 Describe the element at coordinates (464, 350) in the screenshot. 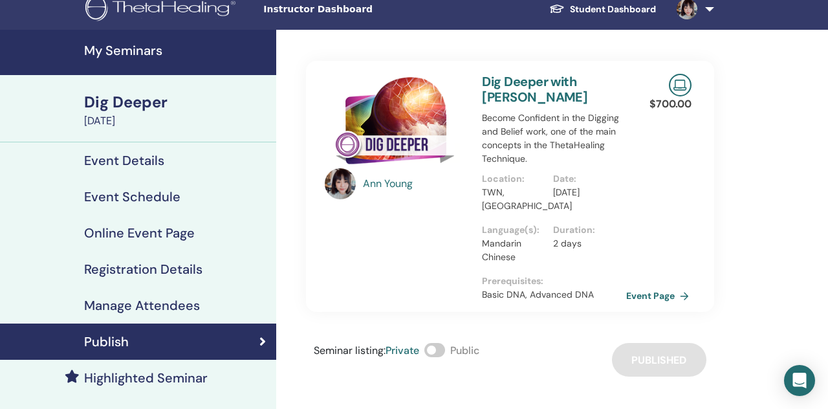

I see `span: Public` at that location.